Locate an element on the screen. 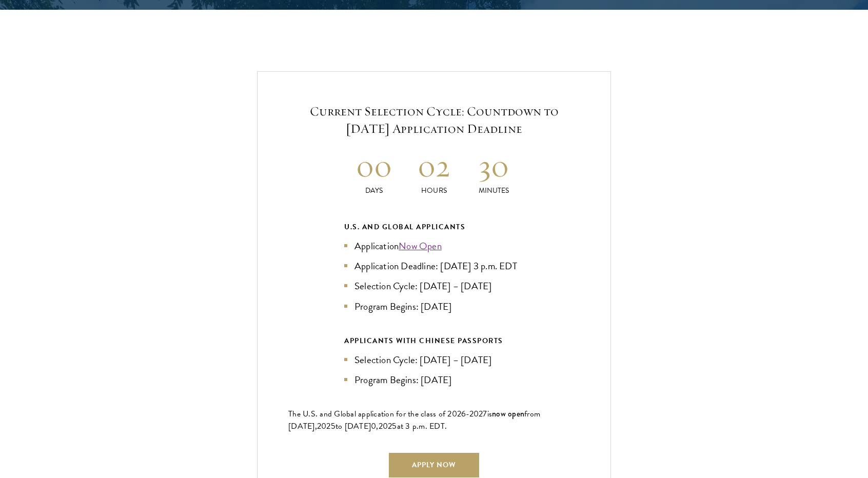 The height and width of the screenshot is (478, 868). span: 6 is located at coordinates (463, 415).